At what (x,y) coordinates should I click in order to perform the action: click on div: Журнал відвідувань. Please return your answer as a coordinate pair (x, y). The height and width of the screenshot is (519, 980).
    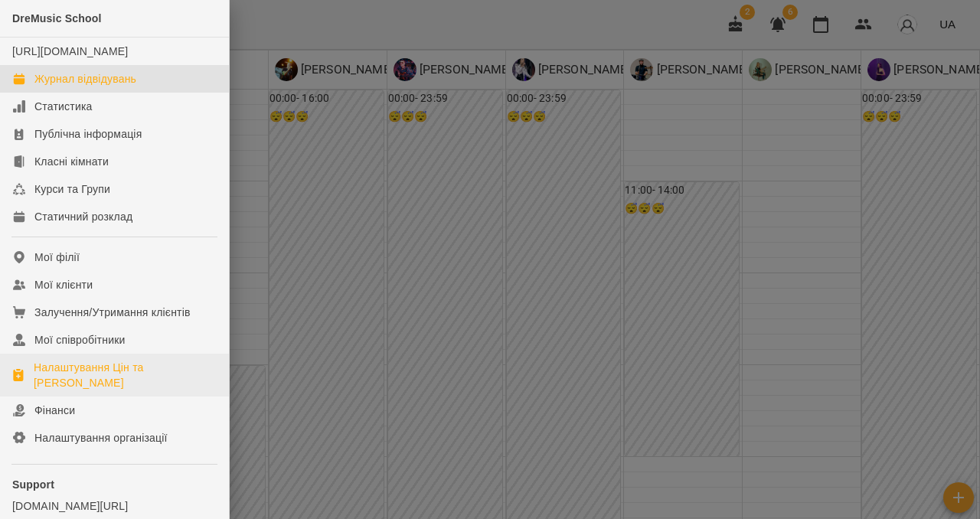
    Looking at the image, I should click on (85, 79).